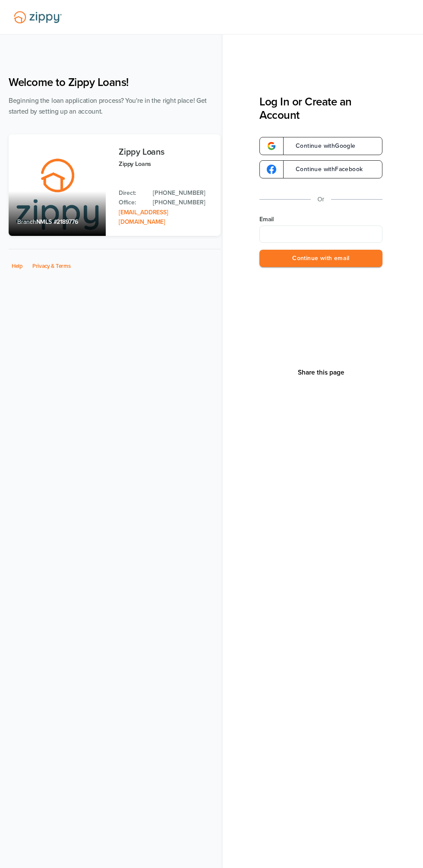 This screenshot has width=423, height=868. Describe the element at coordinates (52, 266) in the screenshot. I see `a: Privacy & Terms` at that location.